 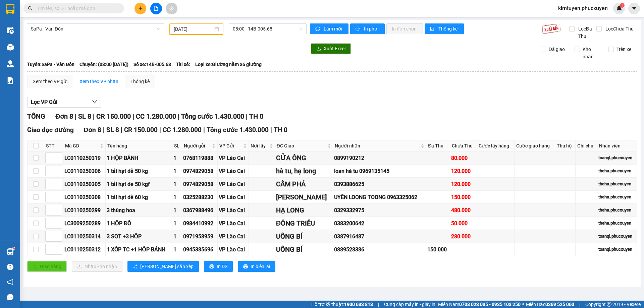 What do you see at coordinates (444, 29) in the screenshot?
I see `button: bar-chartThống kê` at bounding box center [444, 29].